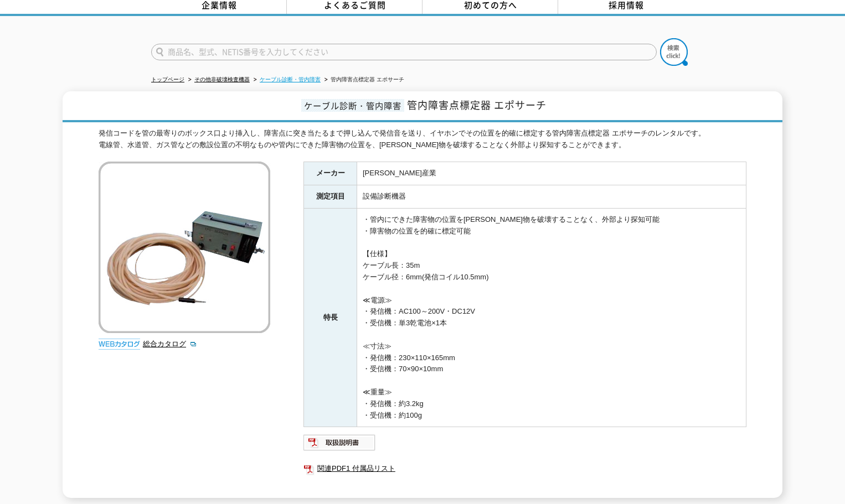  What do you see at coordinates (674, 52) in the screenshot?
I see `img: btn_search.png` at bounding box center [674, 52].